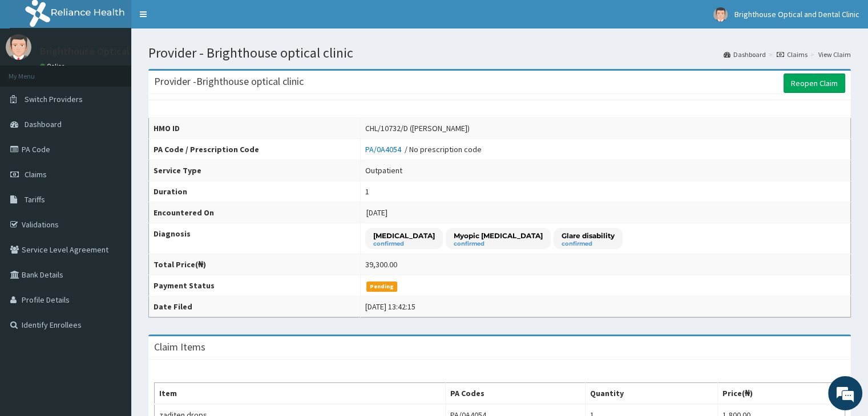 The height and width of the screenshot is (416, 868). I want to click on th: Item, so click(300, 394).